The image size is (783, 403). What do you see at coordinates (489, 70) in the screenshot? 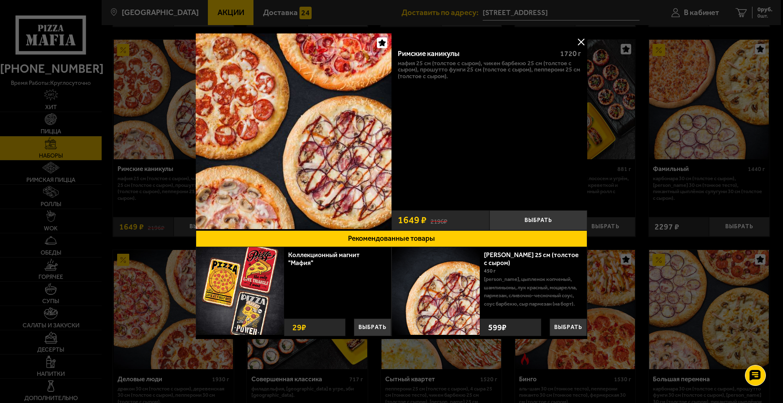
I see `p: Мафия 25 см (толстое с сыром), Чикен Барбекю 25 см (толстое с сыром), Прошутто Фунги 25 см (толст...` at bounding box center [489, 70].